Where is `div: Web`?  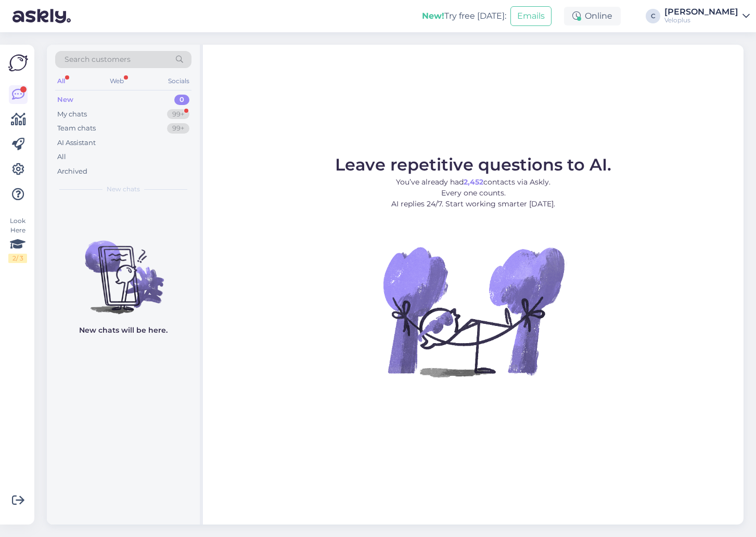 div: Web is located at coordinates (117, 81).